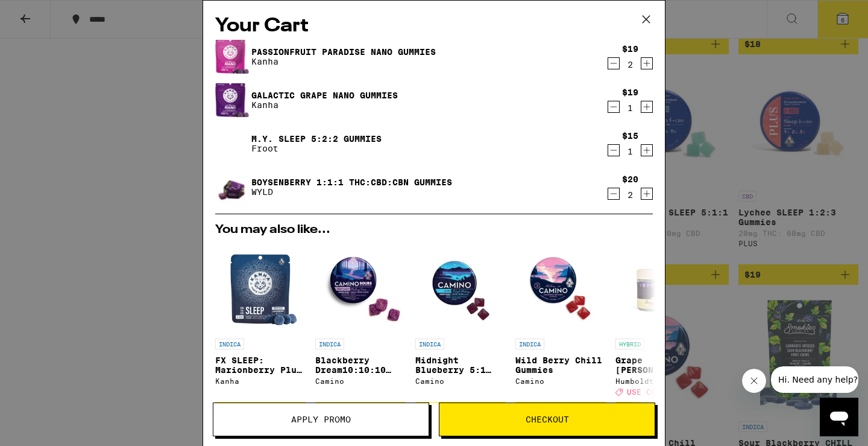 The height and width of the screenshot is (446, 868). I want to click on img: Camino - Midnight Blueberry 5:1 Sleep Gummies, so click(461, 287).